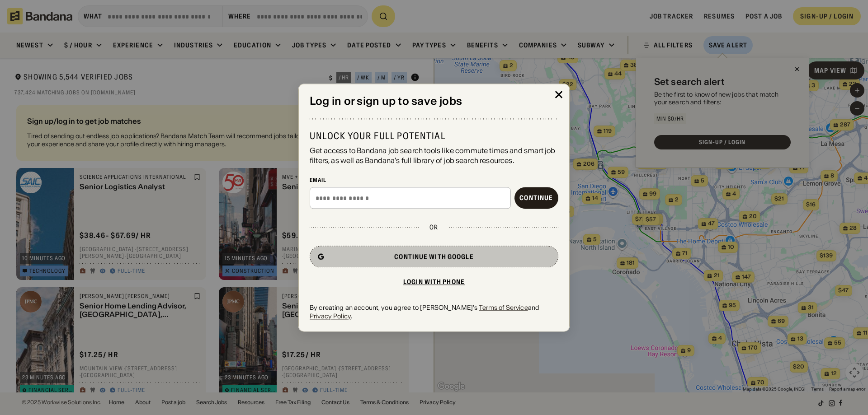 This screenshot has height=415, width=868. I want to click on div: Get access to Bandana job search tools like commute times and smart job filters, as well as Banda..., so click(434, 155).